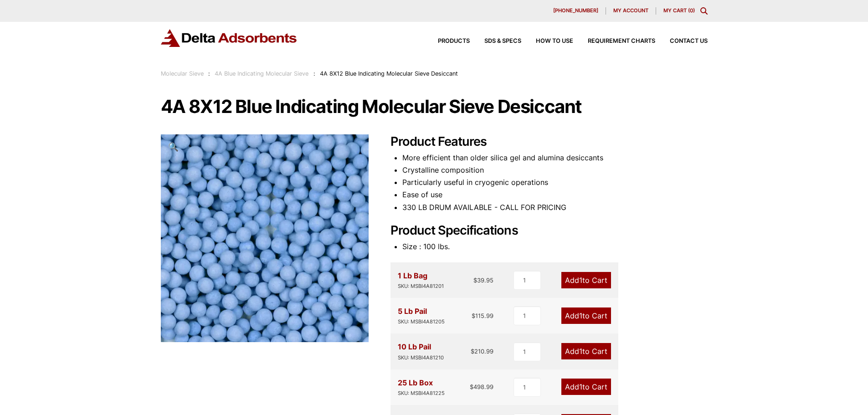 The image size is (868, 415). I want to click on span: SDS & SPECS, so click(503, 41).